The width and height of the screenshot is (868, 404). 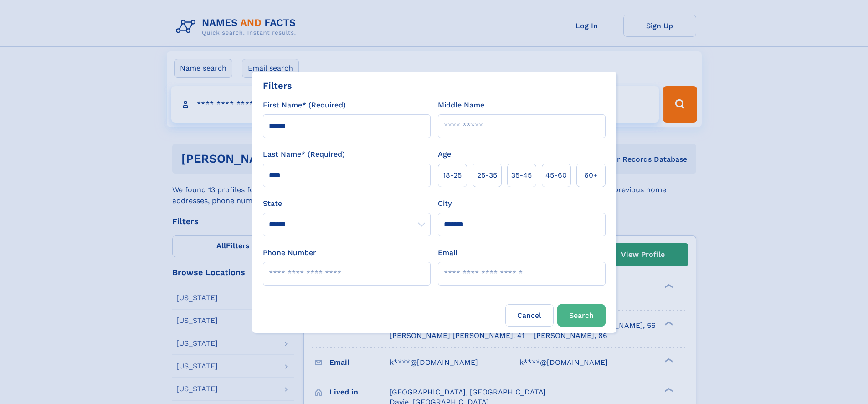 What do you see at coordinates (487, 175) in the screenshot?
I see `span: 25‑35` at bounding box center [487, 175].